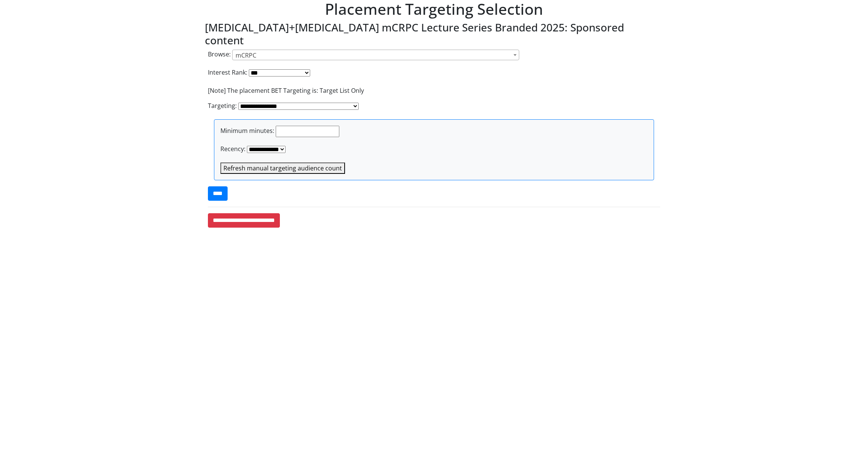 This screenshot has width=868, height=467. What do you see at coordinates (227, 73) in the screenshot?
I see `label: Interest Rank:` at bounding box center [227, 73].